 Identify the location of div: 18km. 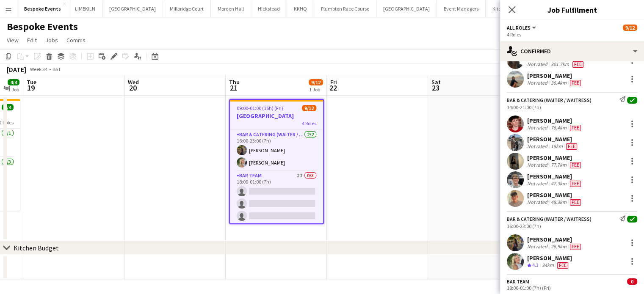
(557, 147).